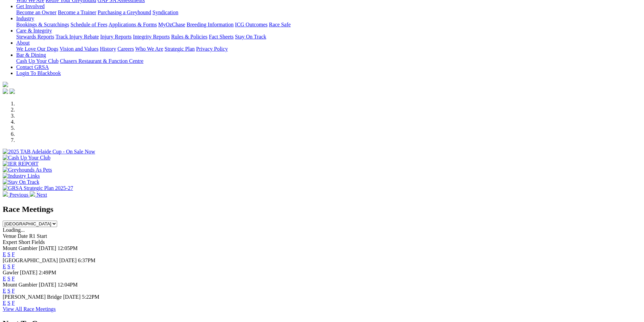  Describe the element at coordinates (328, 49) in the screenshot. I see `div: About` at that location.